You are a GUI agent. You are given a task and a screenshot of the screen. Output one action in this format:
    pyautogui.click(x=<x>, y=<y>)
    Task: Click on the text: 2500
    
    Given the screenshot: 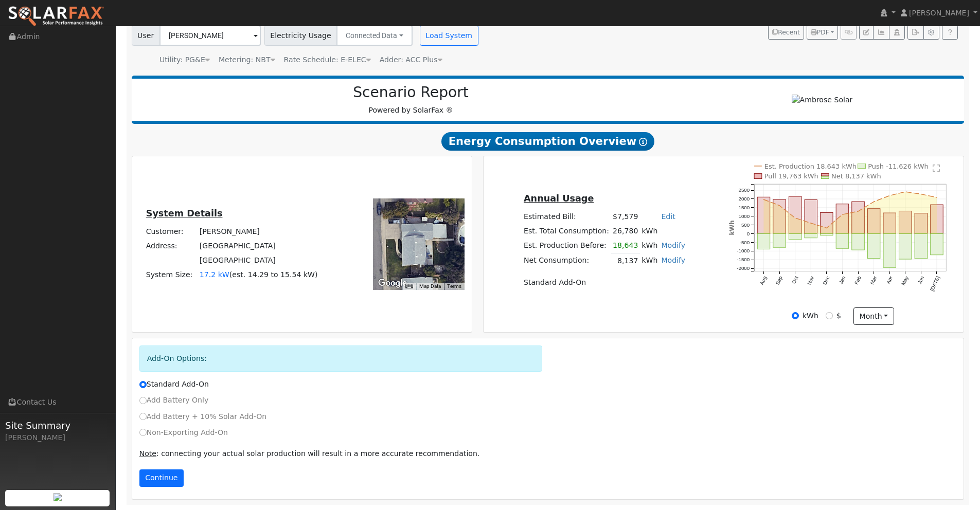 What is the action you would take?
    pyautogui.click(x=745, y=190)
    